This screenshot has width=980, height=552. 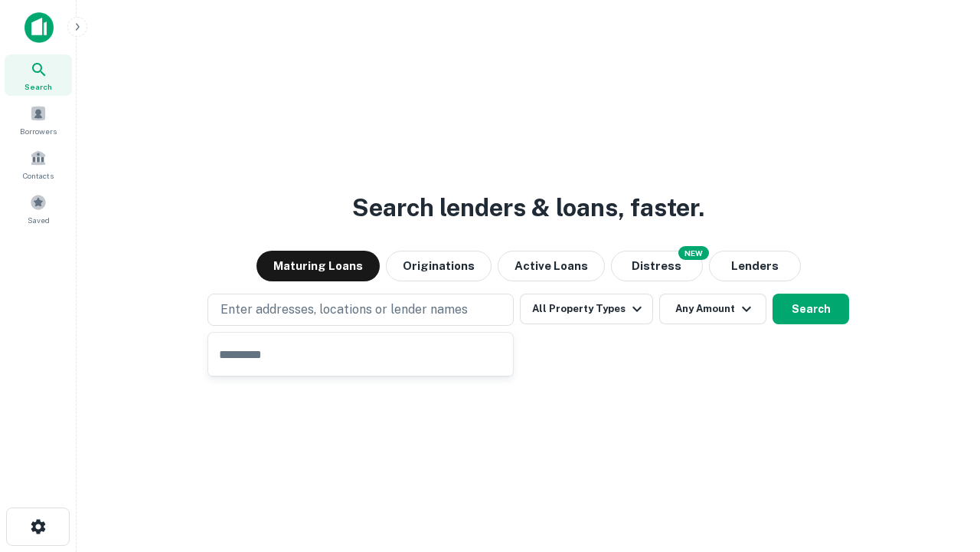 I want to click on div: Borrowers, so click(x=38, y=119).